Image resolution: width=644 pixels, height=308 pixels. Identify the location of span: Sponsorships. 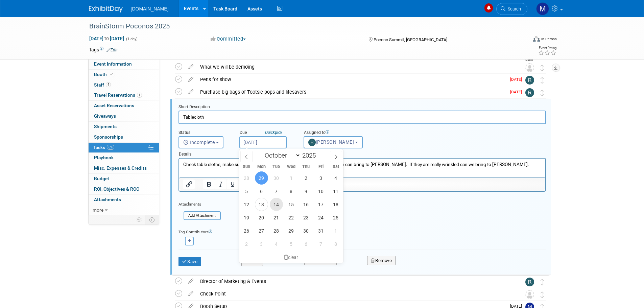
(108, 137).